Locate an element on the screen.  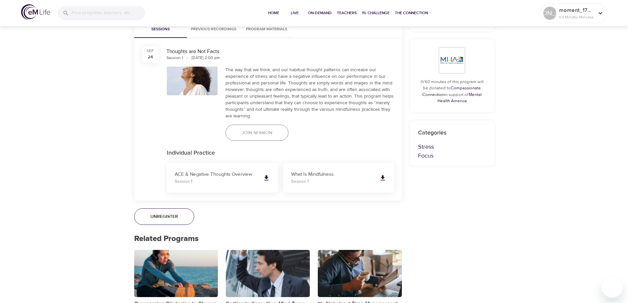
p: Focus is located at coordinates (452, 156).